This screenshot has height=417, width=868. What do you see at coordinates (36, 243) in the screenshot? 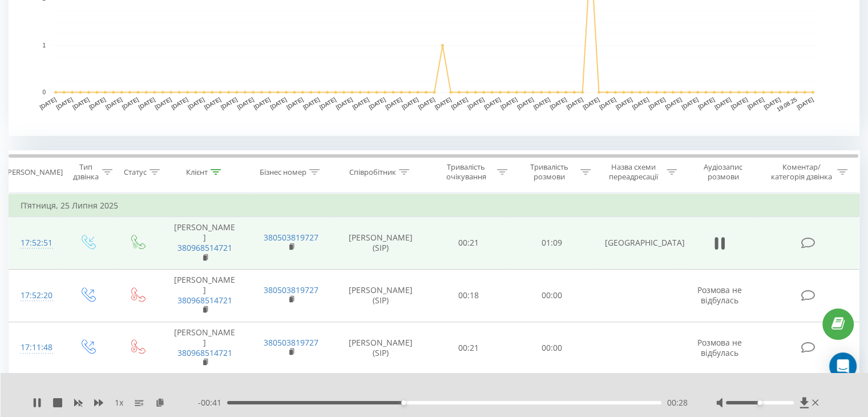
I see `div: 17:52:51` at bounding box center [36, 243].